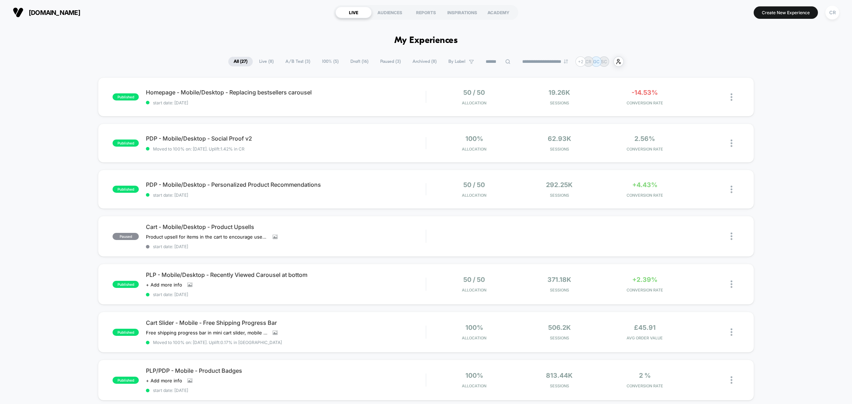 This screenshot has height=404, width=852. What do you see at coordinates (426, 40) in the screenshot?
I see `h1: My Experiences` at bounding box center [426, 40].